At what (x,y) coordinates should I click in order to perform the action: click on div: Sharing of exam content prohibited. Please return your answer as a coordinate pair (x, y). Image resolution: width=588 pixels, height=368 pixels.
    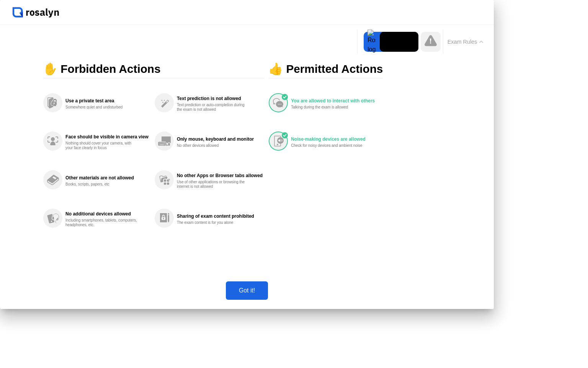
    Looking at the image, I should click on (220, 216).